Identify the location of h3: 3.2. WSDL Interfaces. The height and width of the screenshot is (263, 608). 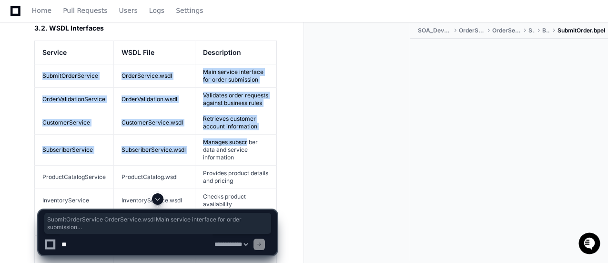
(155, 28).